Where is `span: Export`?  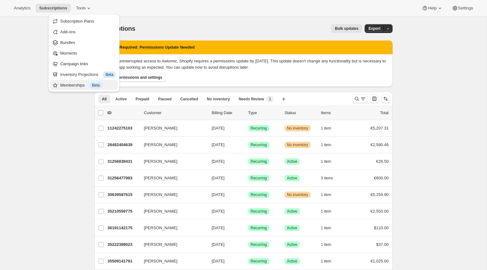 span: Export is located at coordinates (374, 29).